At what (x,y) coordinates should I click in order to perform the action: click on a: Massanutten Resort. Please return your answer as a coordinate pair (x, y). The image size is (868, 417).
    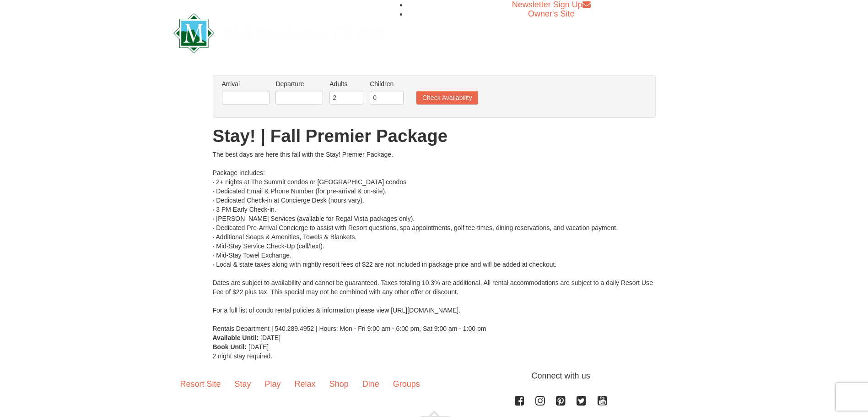
    Looking at the image, I should click on (278, 32).